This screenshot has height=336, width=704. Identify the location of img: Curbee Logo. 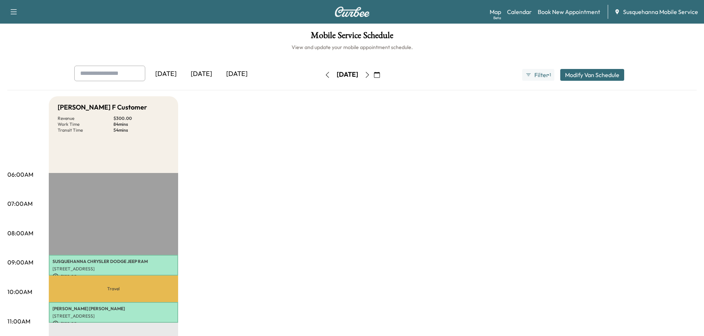
(352, 12).